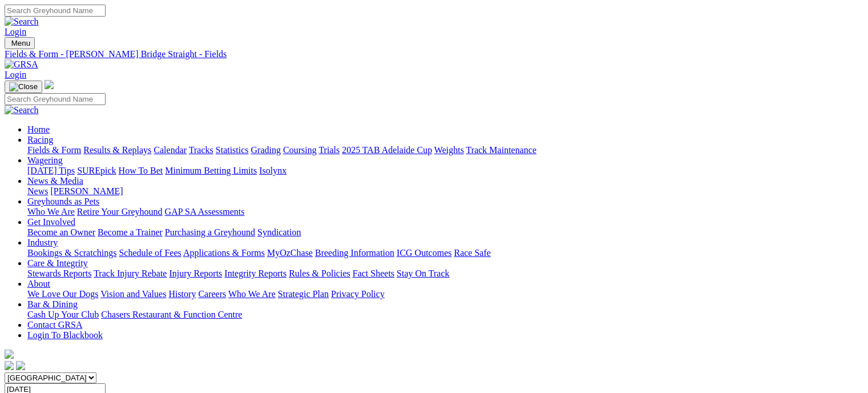  What do you see at coordinates (279, 232) in the screenshot?
I see `a: Syndication` at bounding box center [279, 232].